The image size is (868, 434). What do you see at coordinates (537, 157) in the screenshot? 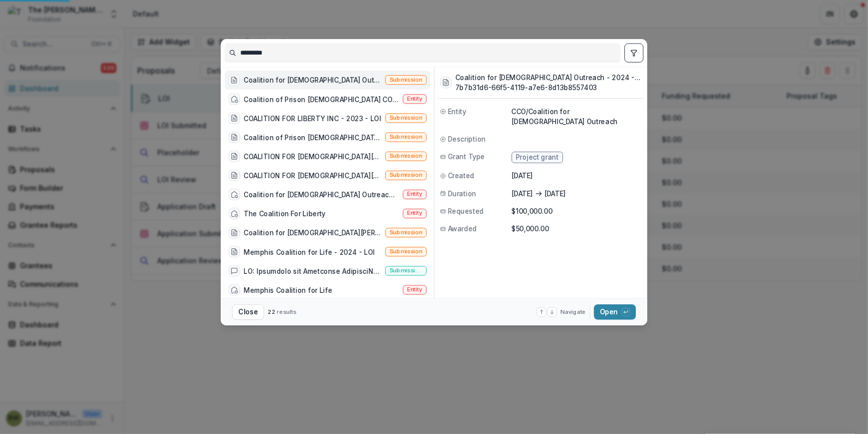
I see `span: Project grant` at bounding box center [537, 157].